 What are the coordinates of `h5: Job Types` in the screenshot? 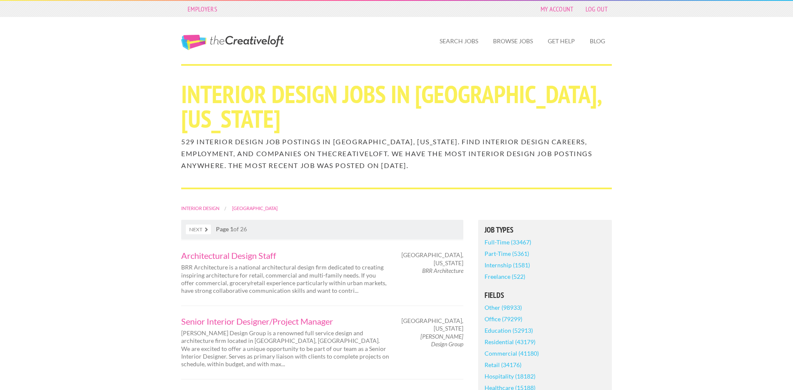 It's located at (545, 230).